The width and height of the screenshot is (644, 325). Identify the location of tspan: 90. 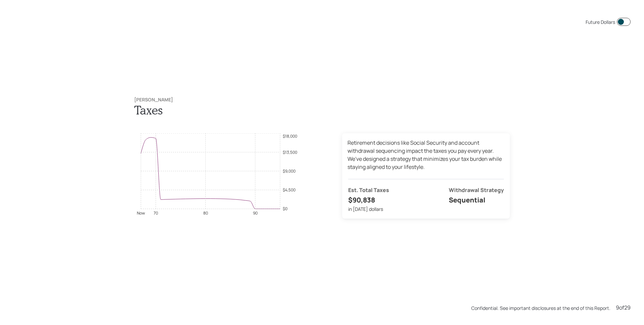
(255, 213).